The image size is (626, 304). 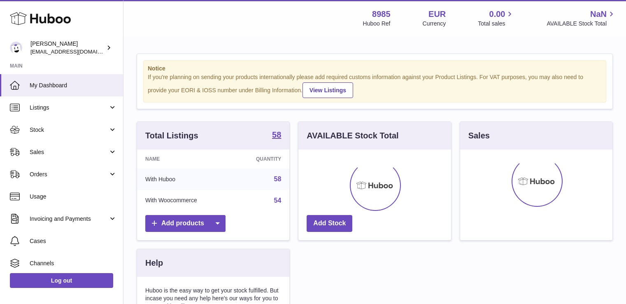 What do you see at coordinates (328, 90) in the screenshot?
I see `a: View Listings` at bounding box center [328, 90].